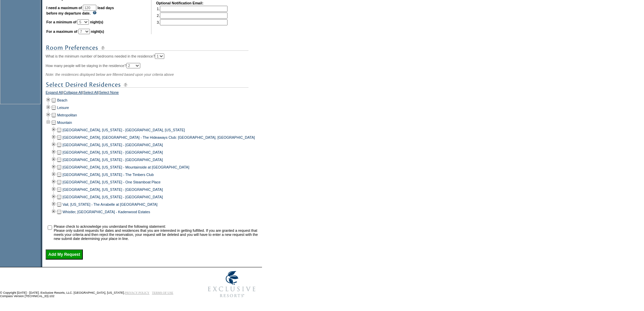 This screenshot has height=311, width=644. What do you see at coordinates (137, 293) in the screenshot?
I see `a: PRIVACY POLICY` at bounding box center [137, 293].